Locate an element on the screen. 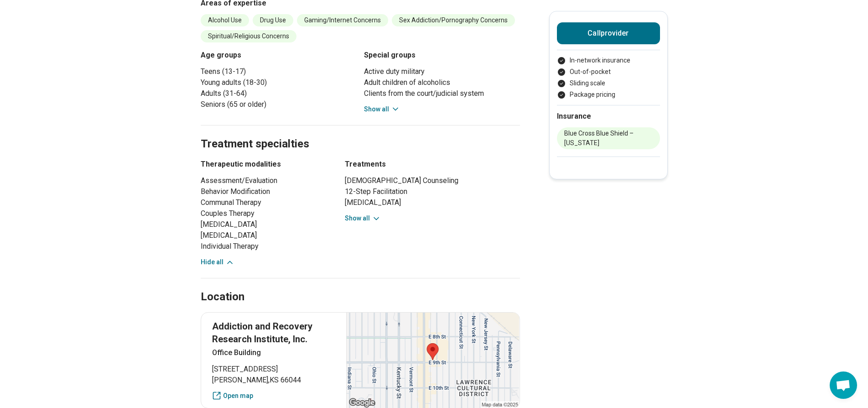 The image size is (868, 408). li: Active duty military is located at coordinates (441, 72).